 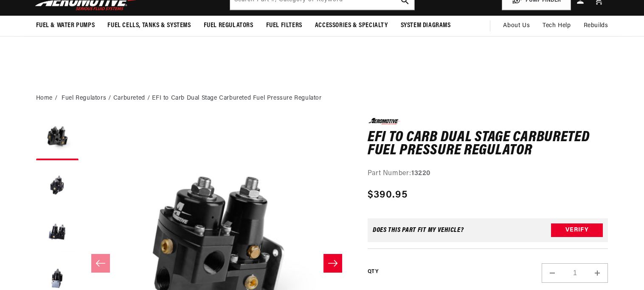 I want to click on span: System Diagrams, so click(x=426, y=26).